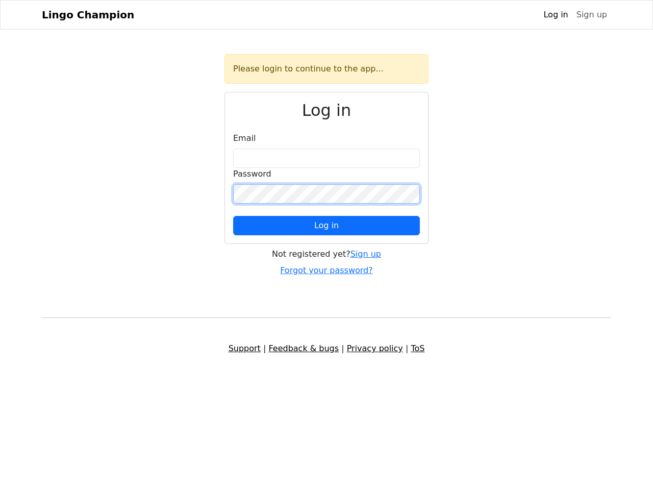  I want to click on button: Log in, so click(327, 226).